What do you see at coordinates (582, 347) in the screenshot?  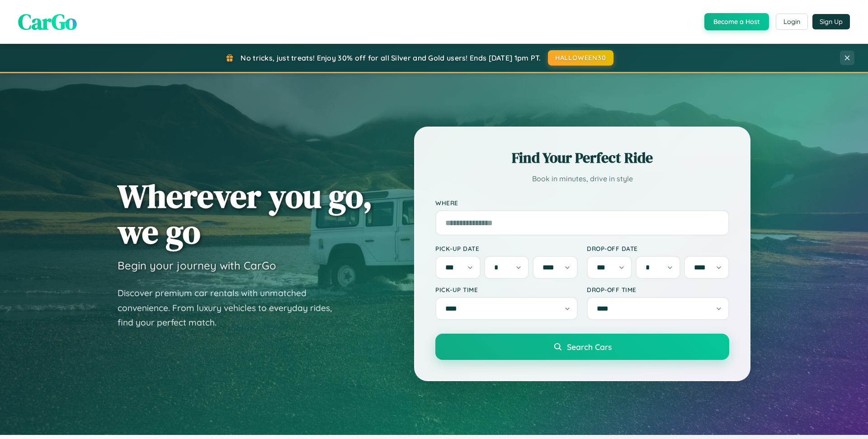 I see `button: Search Cars` at bounding box center [582, 347].